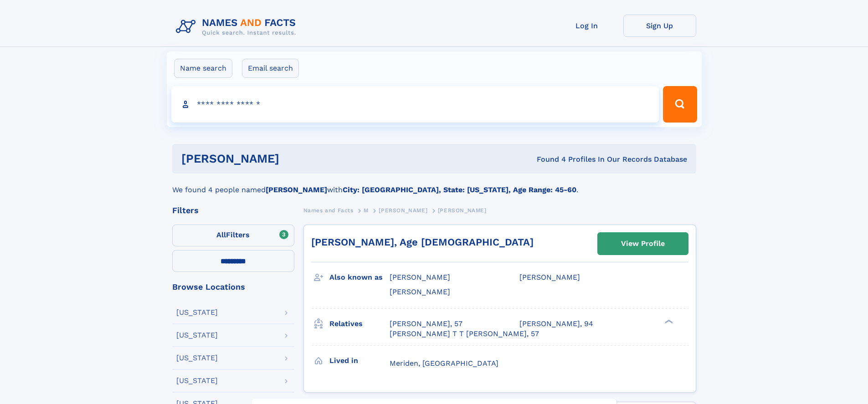  I want to click on div: We found 4 people named with ., so click(434, 185).